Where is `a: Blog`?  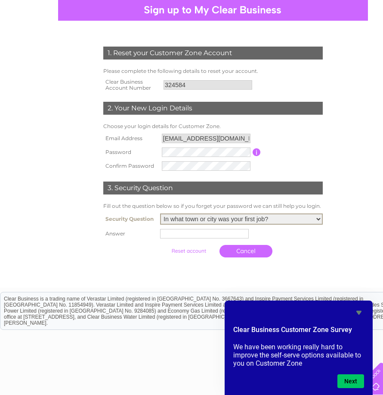
a: Blog is located at coordinates (345, 40).